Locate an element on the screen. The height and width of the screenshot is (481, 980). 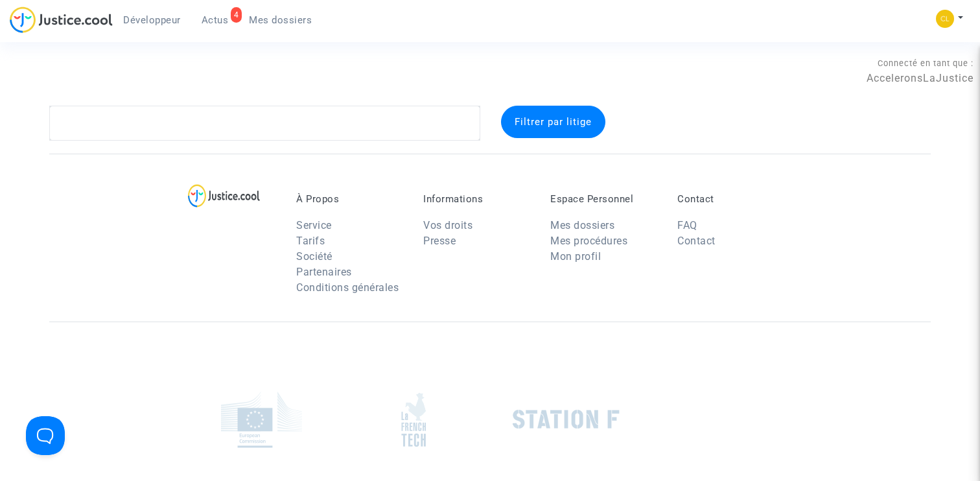
a: Société is located at coordinates (314, 256).